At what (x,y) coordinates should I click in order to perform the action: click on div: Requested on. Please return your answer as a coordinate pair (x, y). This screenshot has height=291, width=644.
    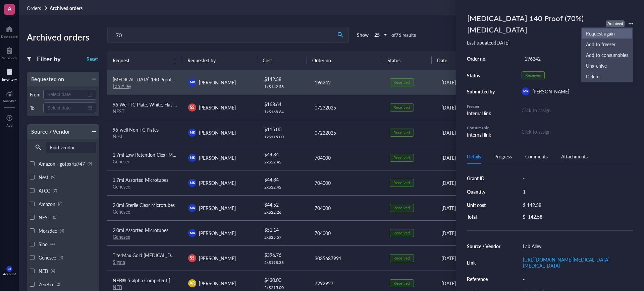
    Looking at the image, I should click on (46, 79).